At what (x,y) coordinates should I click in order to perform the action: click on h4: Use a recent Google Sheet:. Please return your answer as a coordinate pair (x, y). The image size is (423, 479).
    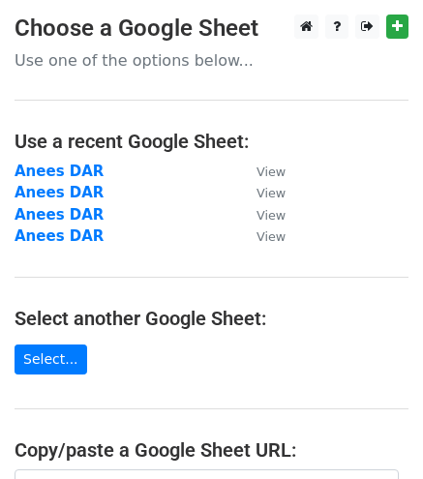
    Looking at the image, I should click on (211, 141).